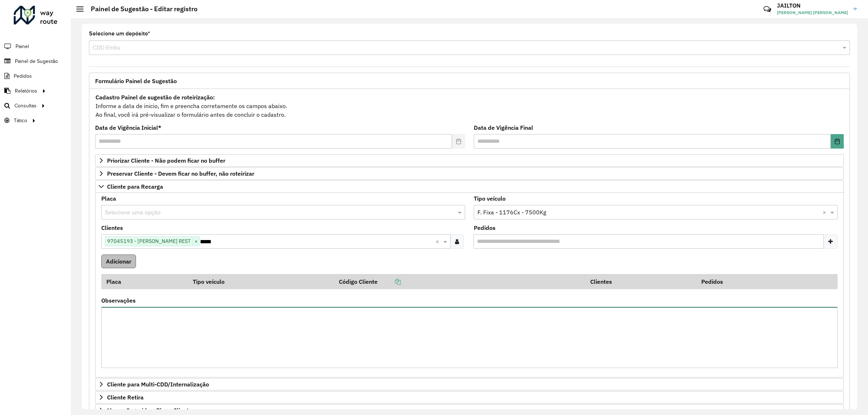 Image resolution: width=868 pixels, height=415 pixels. Describe the element at coordinates (469, 285) in the screenshot. I see `div: Cliente para Recarga` at that location.